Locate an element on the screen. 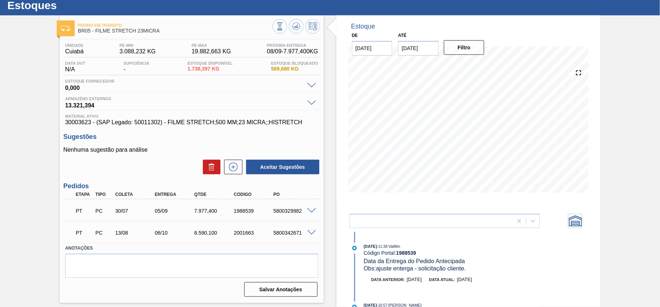  button: Programar Estoque is located at coordinates (313, 26).